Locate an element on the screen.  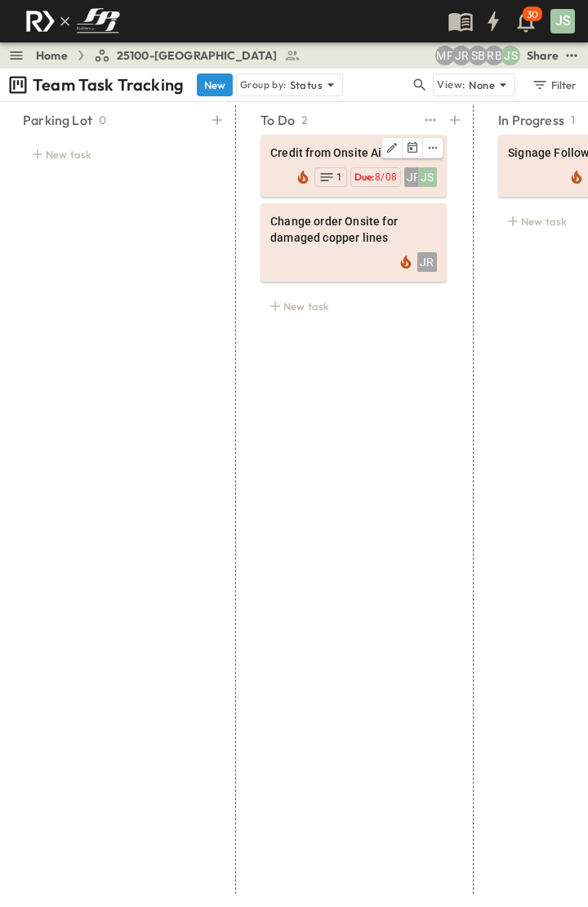
button: Tracking Date Menu is located at coordinates (412, 148).